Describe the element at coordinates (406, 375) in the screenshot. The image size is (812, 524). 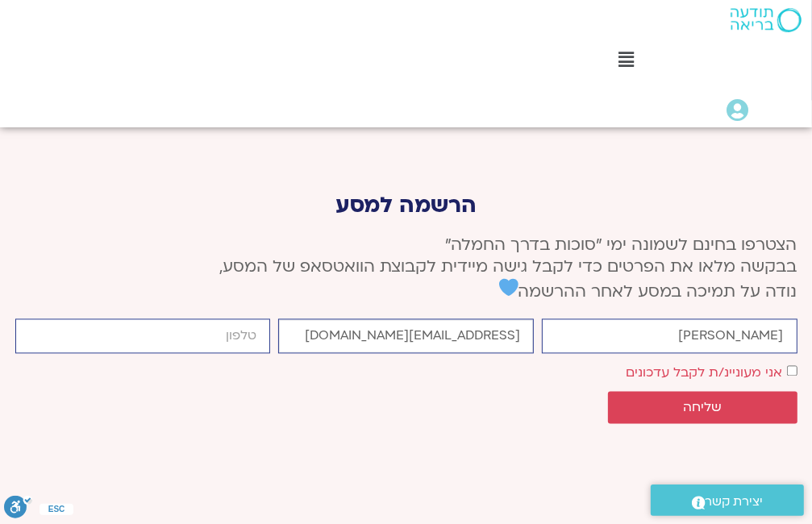
I see `form: טופס חדש` at that location.